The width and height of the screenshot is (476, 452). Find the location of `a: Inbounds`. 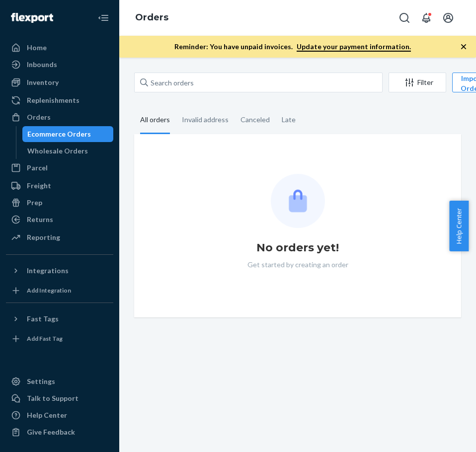

a: Inbounds is located at coordinates (60, 64).